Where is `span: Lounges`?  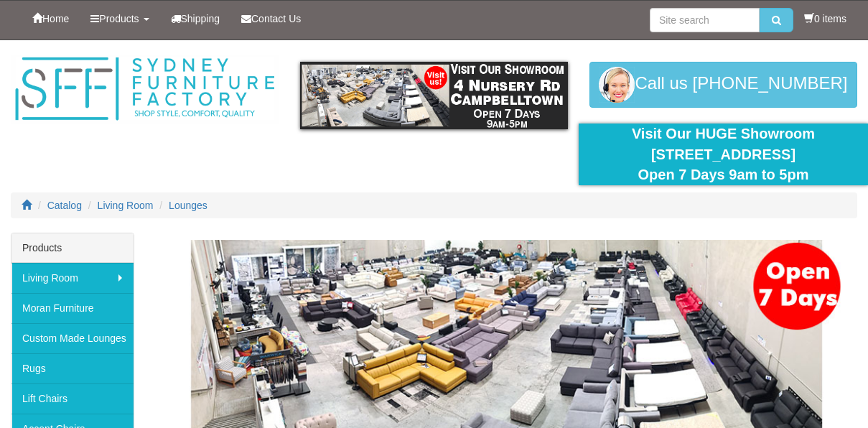 span: Lounges is located at coordinates (188, 206).